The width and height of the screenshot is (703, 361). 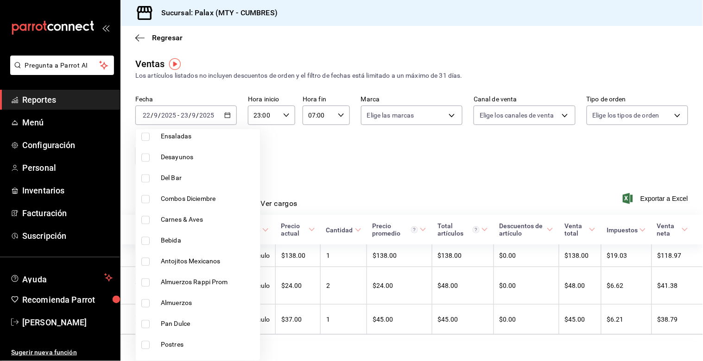 I want to click on img: Tooltip marker, so click(x=175, y=64).